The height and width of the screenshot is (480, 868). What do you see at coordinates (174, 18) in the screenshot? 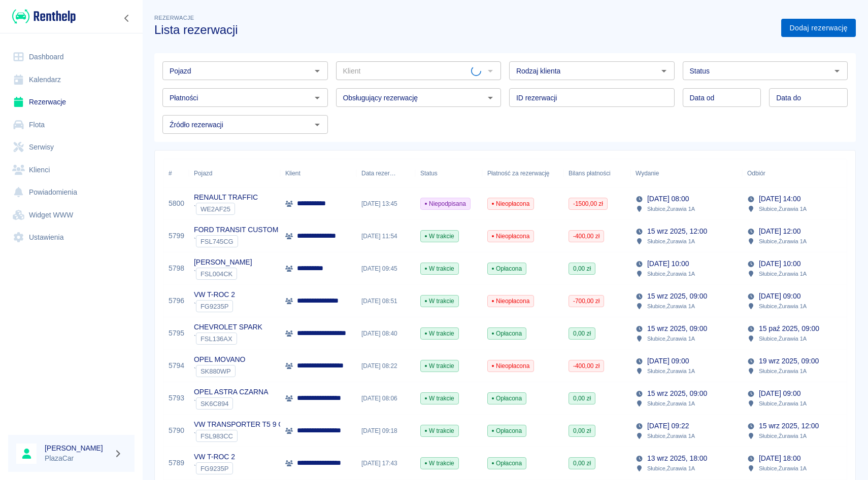
I see `span: Rezerwacje` at bounding box center [174, 18].